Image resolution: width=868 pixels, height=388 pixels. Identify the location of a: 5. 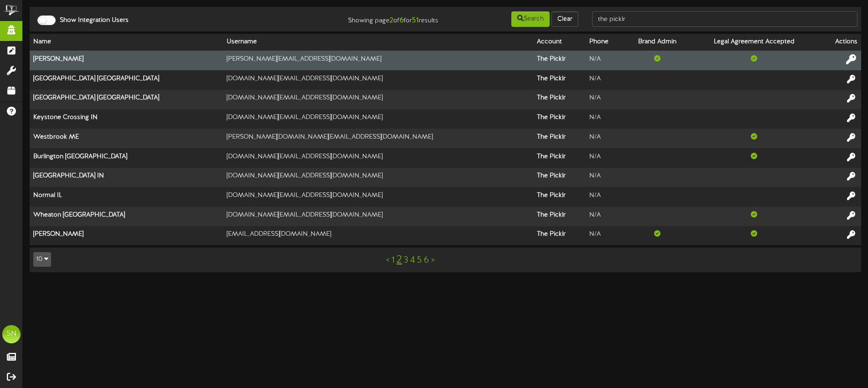
(419, 260).